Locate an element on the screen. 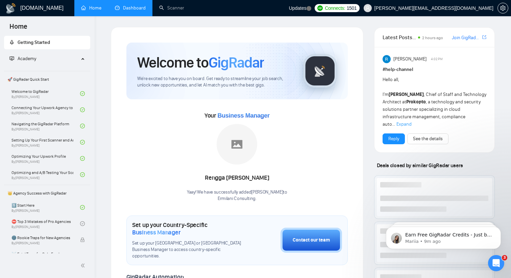 Image resolution: width=511 pixels, height=278 pixels. h1: Set up your Country-Specific is located at coordinates (189, 229).